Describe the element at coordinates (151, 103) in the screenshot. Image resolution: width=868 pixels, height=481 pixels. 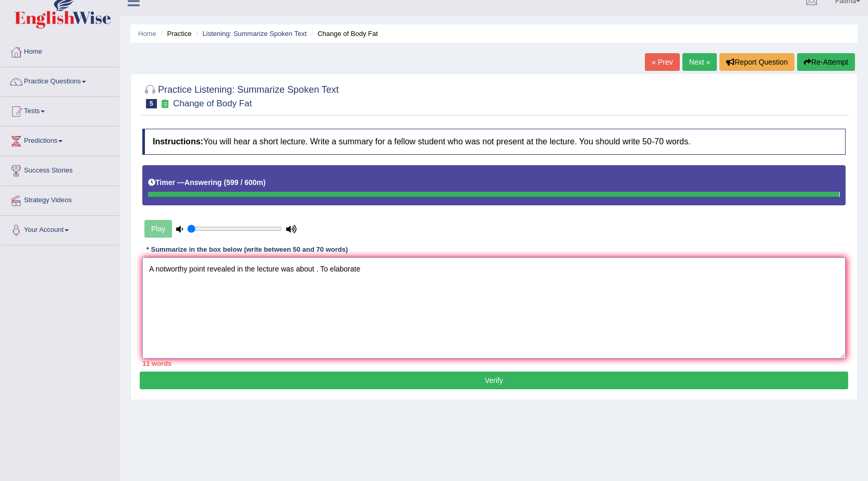
I see `span: 5` at that location.